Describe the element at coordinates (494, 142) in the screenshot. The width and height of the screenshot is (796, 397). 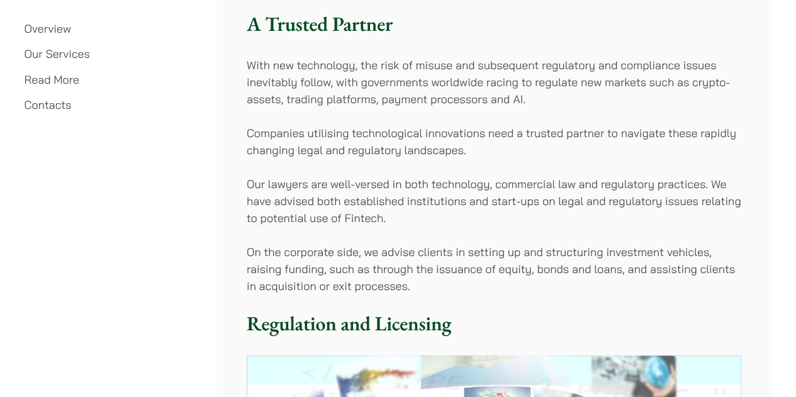
I see `p: Companies utilising technological innovations need a trusted partner to navigate these rapidly ch...` at that location.